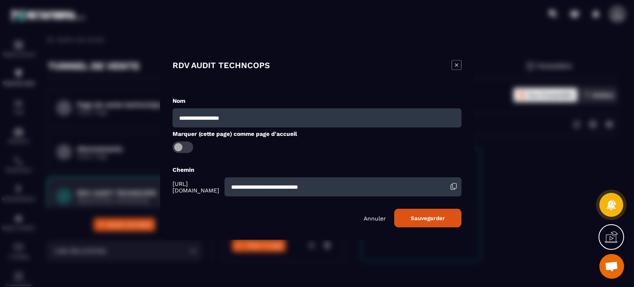 This screenshot has width=634, height=287. I want to click on button: Sauvegarder, so click(427, 217).